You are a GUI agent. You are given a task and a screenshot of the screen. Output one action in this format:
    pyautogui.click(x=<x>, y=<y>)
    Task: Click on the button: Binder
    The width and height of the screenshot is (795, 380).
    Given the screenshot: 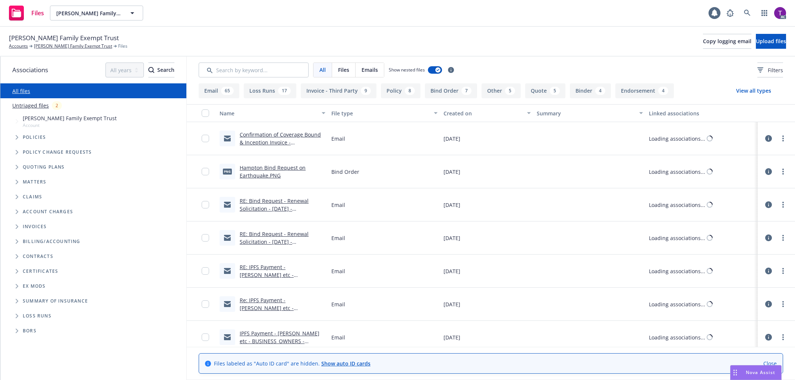 What is the action you would take?
    pyautogui.click(x=590, y=91)
    